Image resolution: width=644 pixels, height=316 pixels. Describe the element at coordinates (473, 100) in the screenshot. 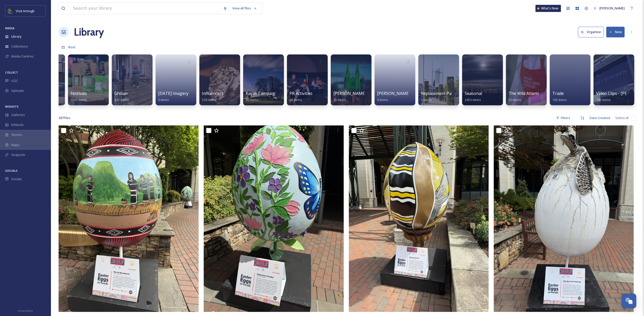

I see `span: 2453 items` at that location.